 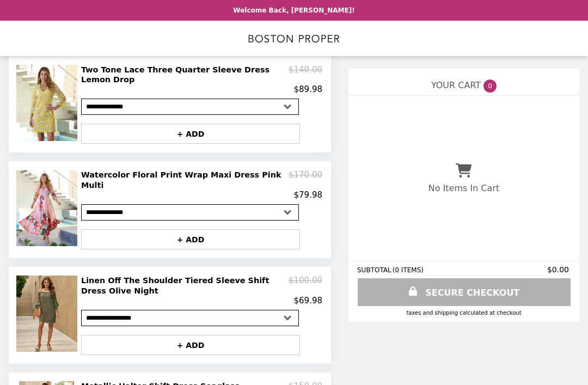 What do you see at coordinates (294, 38) in the screenshot?
I see `img: Brand Logo` at bounding box center [294, 38].